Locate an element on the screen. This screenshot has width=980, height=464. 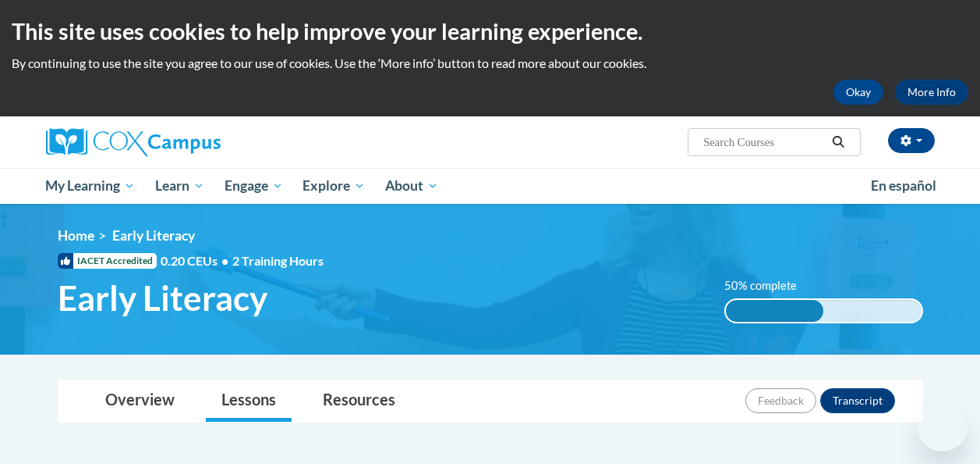
button: Account Settings is located at coordinates (911, 141).